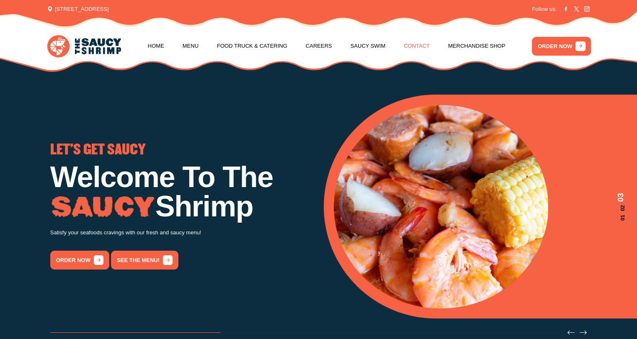 The width and height of the screenshot is (637, 339). I want to click on span: 02, so click(621, 208).